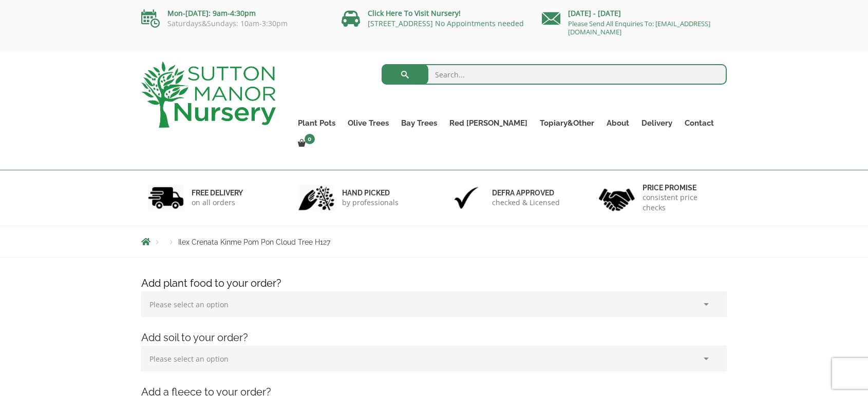 The height and width of the screenshot is (396, 868). Describe the element at coordinates (617, 123) in the screenshot. I see `a: About` at that location.